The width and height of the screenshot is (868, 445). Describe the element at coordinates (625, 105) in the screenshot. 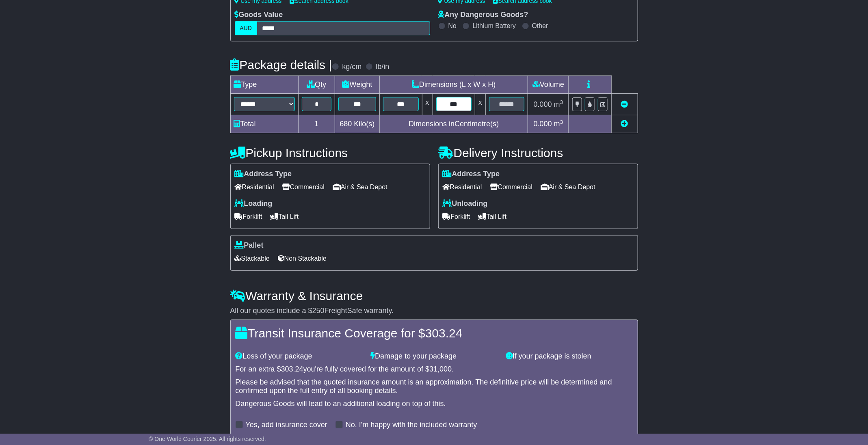

I see `a: Remove this item` at that location.